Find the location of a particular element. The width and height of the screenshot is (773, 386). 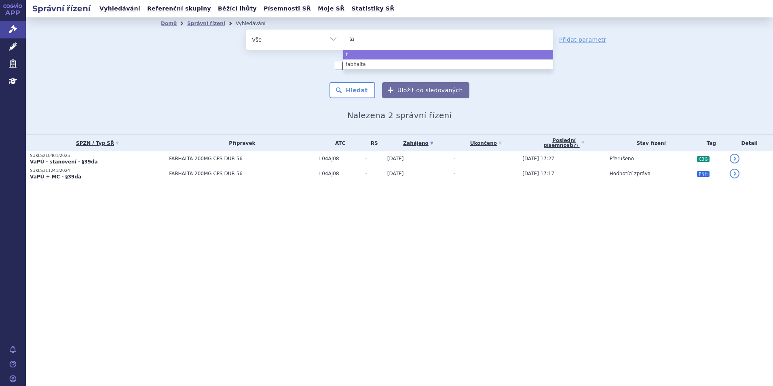

a: Přidat parametr is located at coordinates (582, 40).